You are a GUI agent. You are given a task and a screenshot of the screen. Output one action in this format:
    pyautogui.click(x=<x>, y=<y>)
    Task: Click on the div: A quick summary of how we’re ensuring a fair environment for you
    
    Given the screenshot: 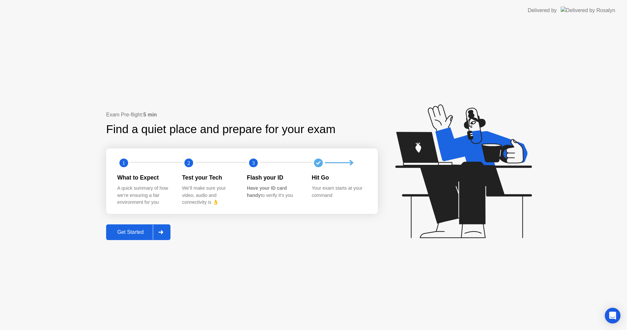 What is the action you would take?
    pyautogui.click(x=144, y=195)
    